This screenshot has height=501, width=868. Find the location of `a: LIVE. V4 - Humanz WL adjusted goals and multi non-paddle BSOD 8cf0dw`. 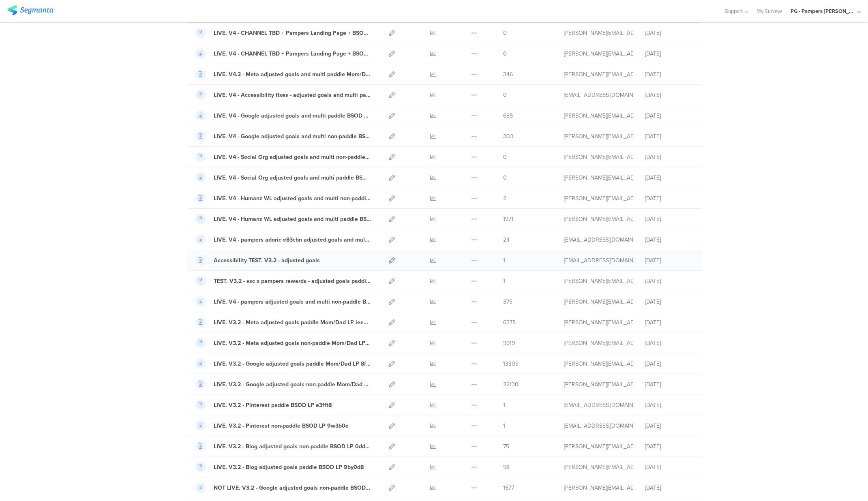

a: LIVE. V4 - Humanz WL adjusted goals and multi non-paddle BSOD 8cf0dw is located at coordinates (283, 198).